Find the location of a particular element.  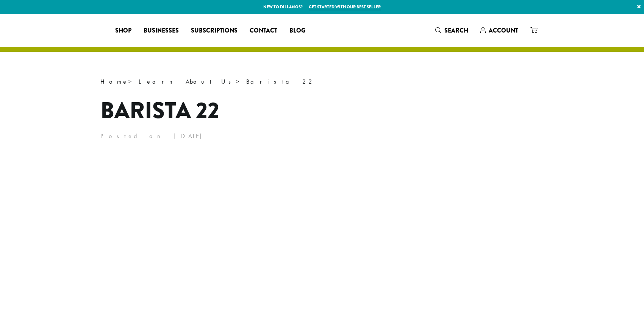

span: Contact is located at coordinates (263, 30).